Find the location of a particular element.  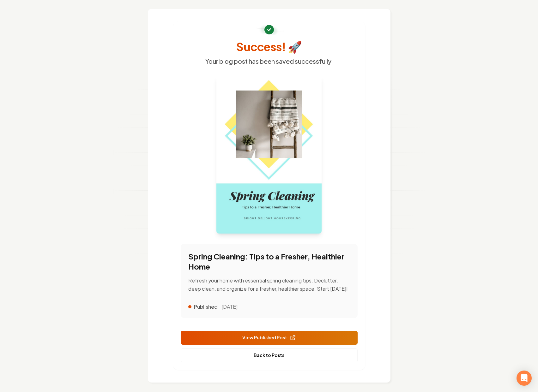

h3: Spring Cleaning: Tips to a Fresher, Healthier Home is located at coordinates (269, 261).